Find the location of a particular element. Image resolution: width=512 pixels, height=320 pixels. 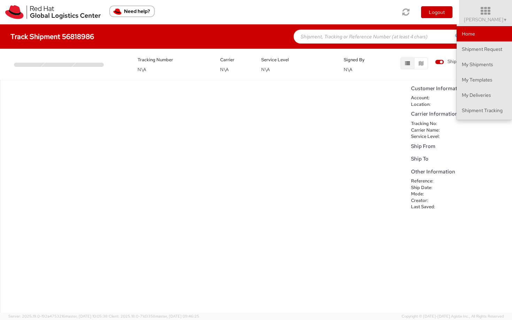

a: Shipment Tracking is located at coordinates (484, 110).